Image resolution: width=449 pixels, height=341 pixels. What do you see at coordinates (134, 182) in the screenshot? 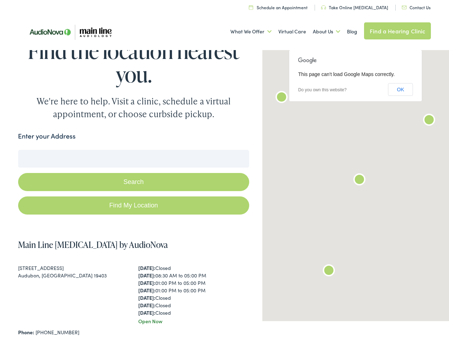
I see `button: Search` at bounding box center [134, 182].